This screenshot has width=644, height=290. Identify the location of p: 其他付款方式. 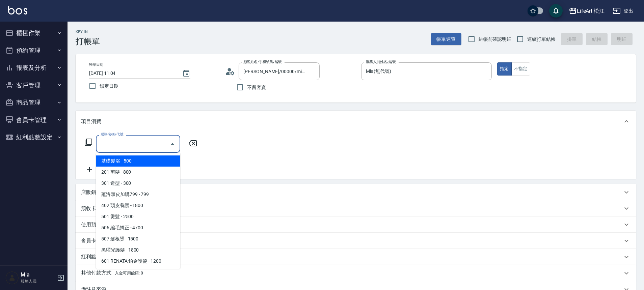
(112, 273).